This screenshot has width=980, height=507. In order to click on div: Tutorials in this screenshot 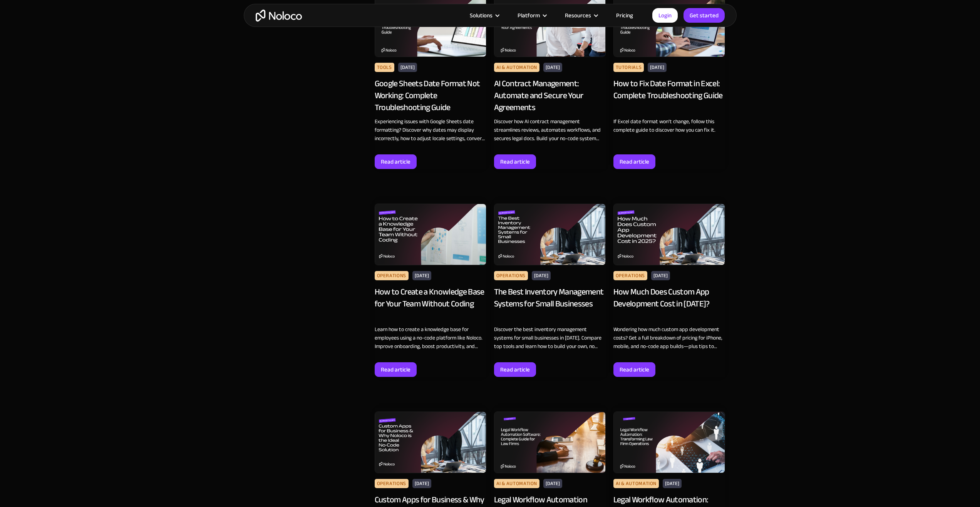, I will do `click(629, 67)`.